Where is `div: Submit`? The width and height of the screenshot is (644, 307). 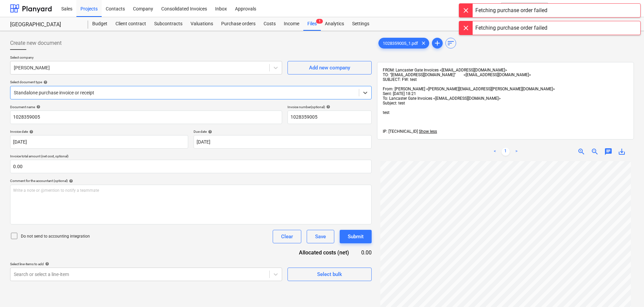 div: Submit is located at coordinates (355, 237).